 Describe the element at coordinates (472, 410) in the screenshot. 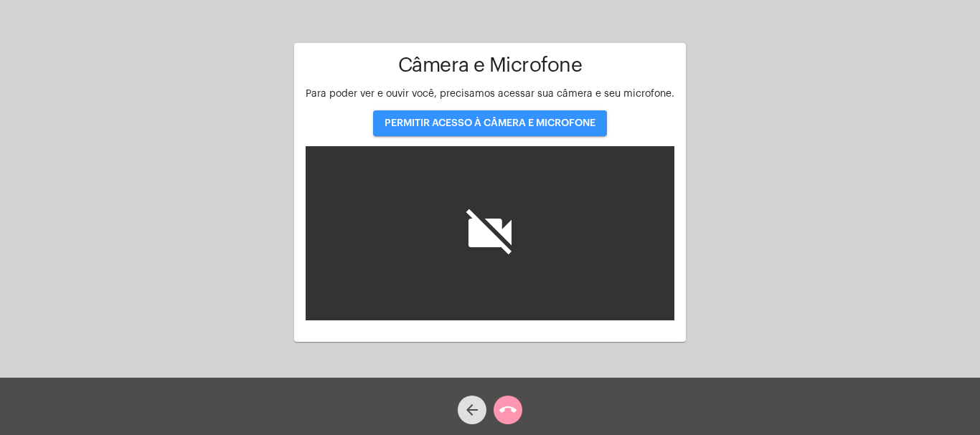

I see `mat-icon: arrow_back` at that location.